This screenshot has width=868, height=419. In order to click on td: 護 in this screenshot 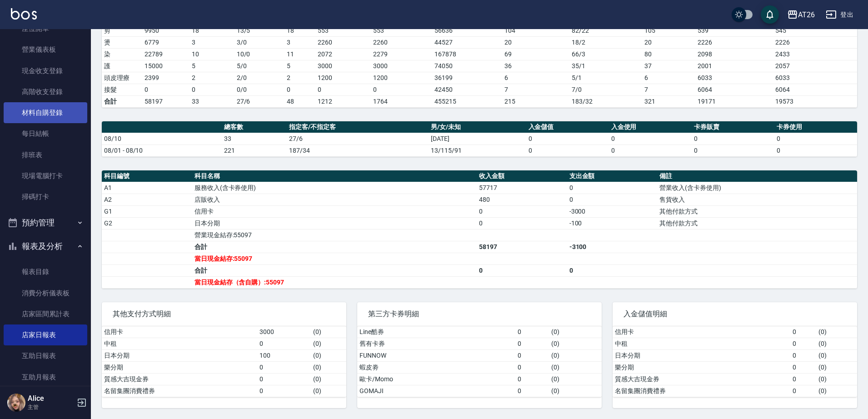, I will do `click(122, 66)`.